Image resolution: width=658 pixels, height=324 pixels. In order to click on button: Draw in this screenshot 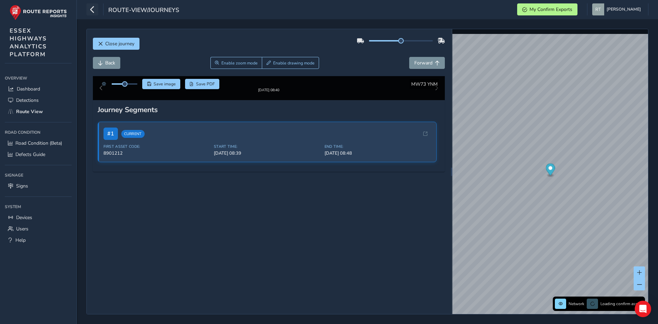, I will do `click(290, 63)`.